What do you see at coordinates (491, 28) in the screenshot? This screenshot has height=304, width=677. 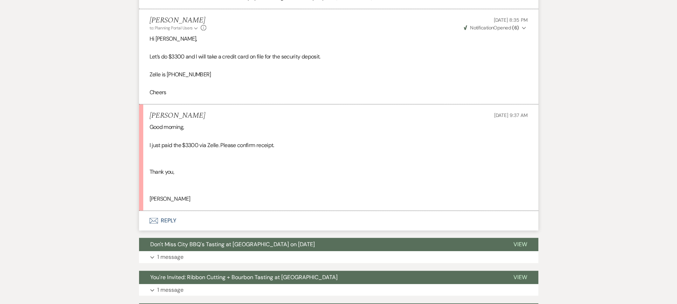 I see `span: Opened` at bounding box center [491, 28].